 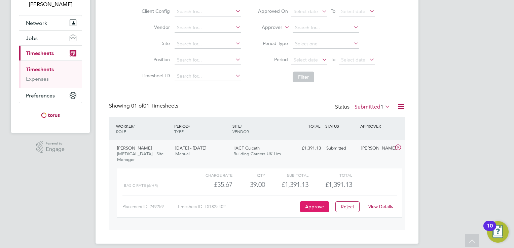 What do you see at coordinates (37, 79) in the screenshot?
I see `a: Expenses` at bounding box center [37, 79].